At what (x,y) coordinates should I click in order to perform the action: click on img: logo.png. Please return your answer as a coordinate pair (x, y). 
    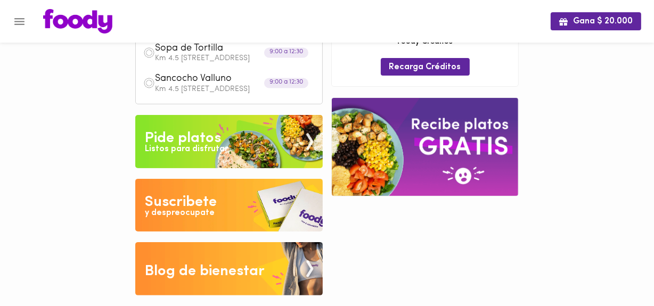
    Looking at the image, I should click on (78, 21).